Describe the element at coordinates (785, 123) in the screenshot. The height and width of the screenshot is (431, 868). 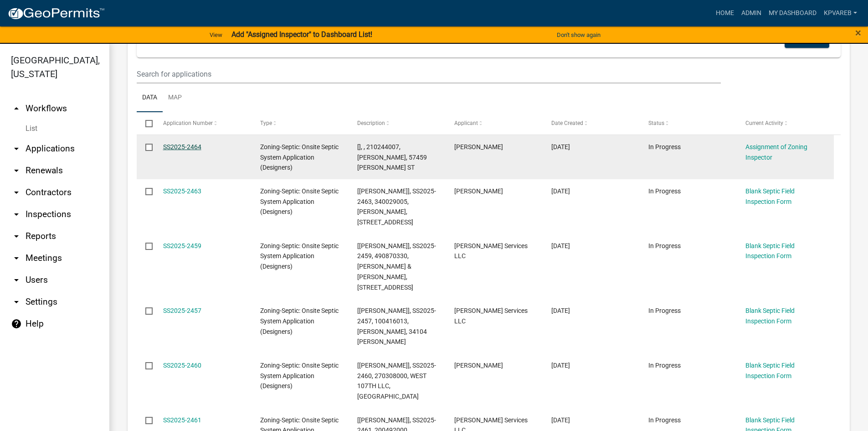
I see `datatable-header-cell: Current Activity` at that location.